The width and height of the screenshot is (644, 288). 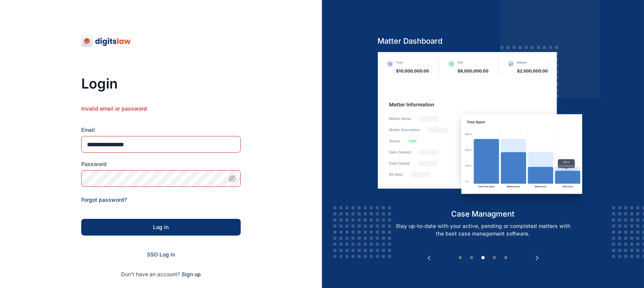 What do you see at coordinates (495, 258) in the screenshot?
I see `button: 4` at bounding box center [495, 258].